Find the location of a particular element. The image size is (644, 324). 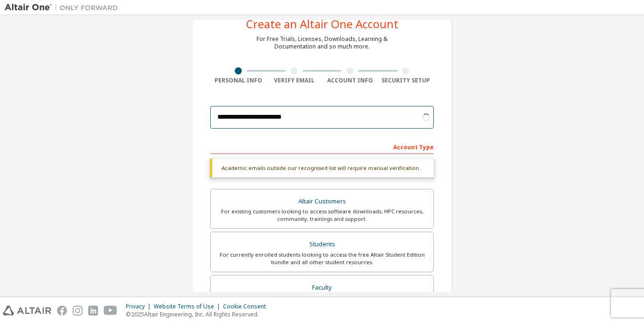

div: Altair Customers is located at coordinates (322, 202).